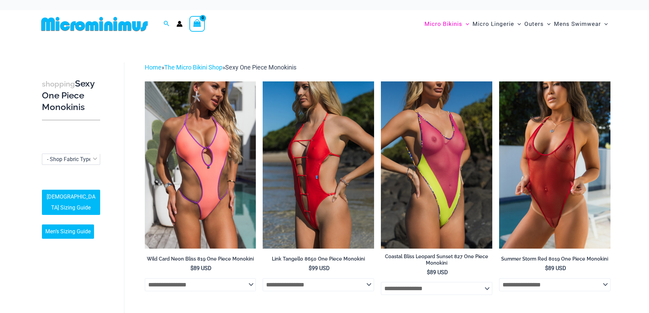  I want to click on a: OutersMenu ToggleMenu Toggle, so click(537, 24).